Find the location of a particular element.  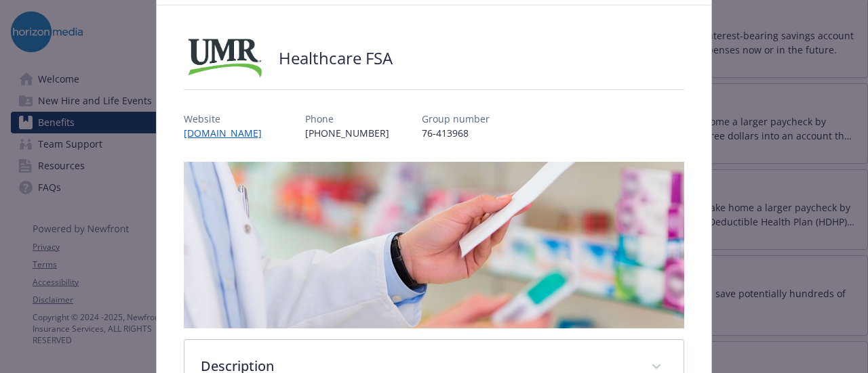

h2: Healthcare FSA is located at coordinates (336, 58).